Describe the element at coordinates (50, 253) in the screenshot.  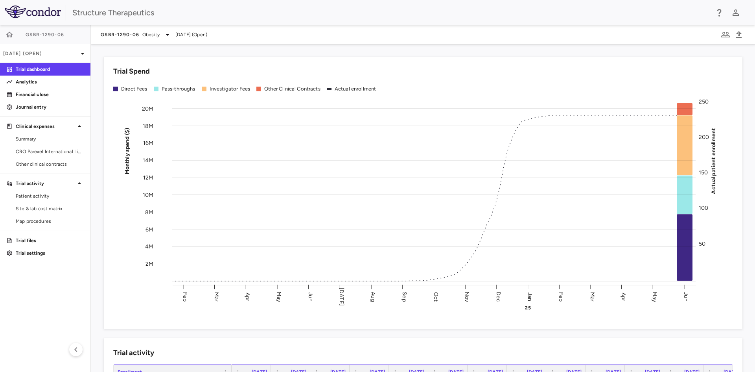
I see `p: Trial settings` at that location.